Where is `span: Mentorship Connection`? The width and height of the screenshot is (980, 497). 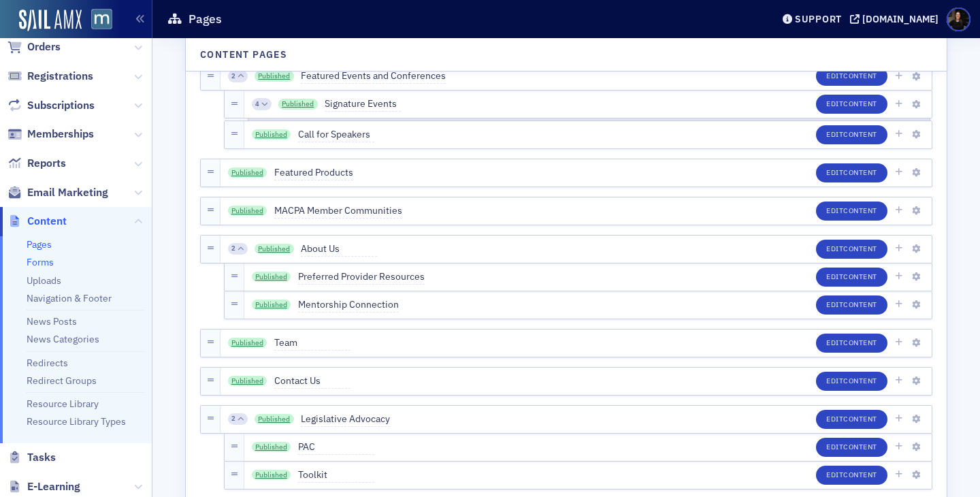
span: Mentorship Connection is located at coordinates (348, 305).